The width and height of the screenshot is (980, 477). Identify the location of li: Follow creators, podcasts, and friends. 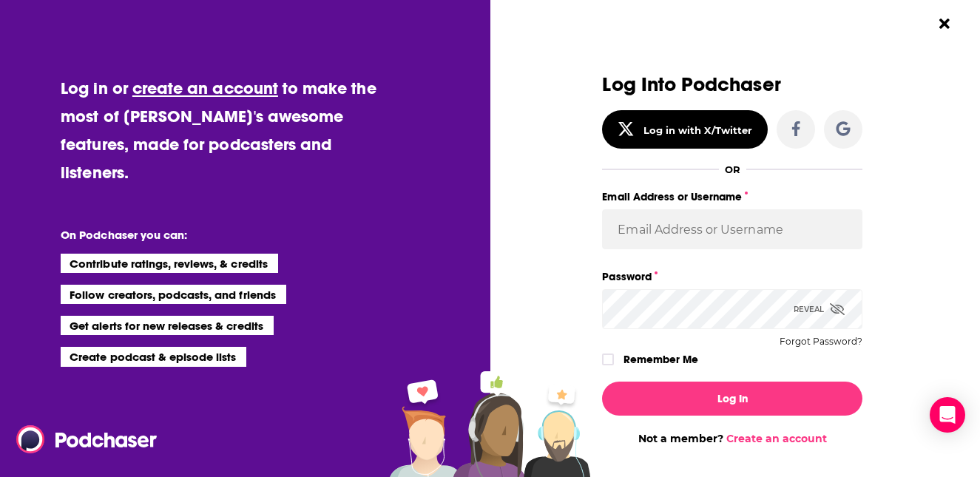
(173, 295).